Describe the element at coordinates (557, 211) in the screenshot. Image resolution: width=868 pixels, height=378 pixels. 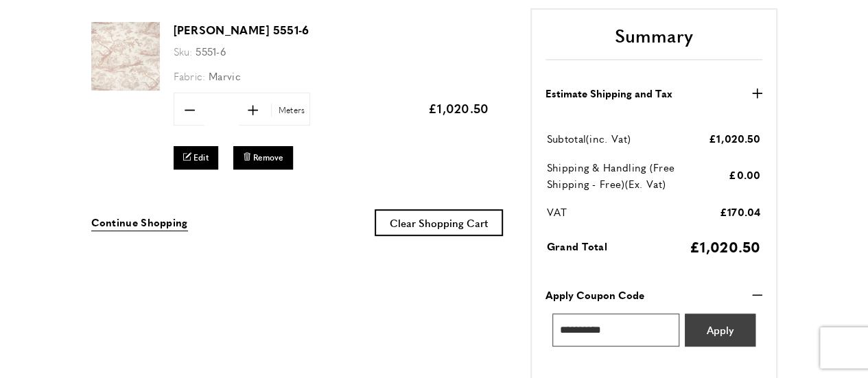
I see `span: VAT` at that location.